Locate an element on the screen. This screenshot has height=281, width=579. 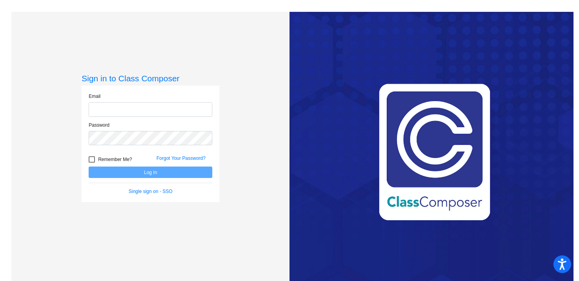
a: Forgot Your Password? is located at coordinates (181, 158).